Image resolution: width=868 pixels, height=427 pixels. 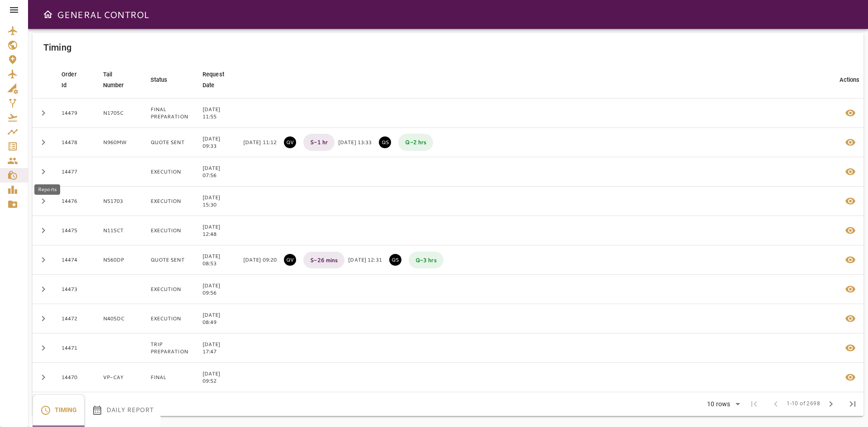 I want to click on p: Q - 2 hrs, so click(x=415, y=142).